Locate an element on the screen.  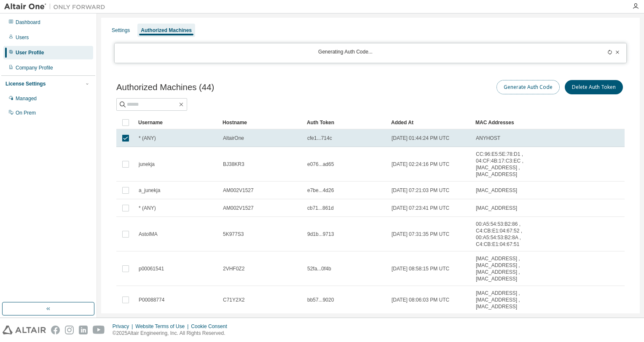
span: BJ38KR3 is located at coordinates (233, 164).